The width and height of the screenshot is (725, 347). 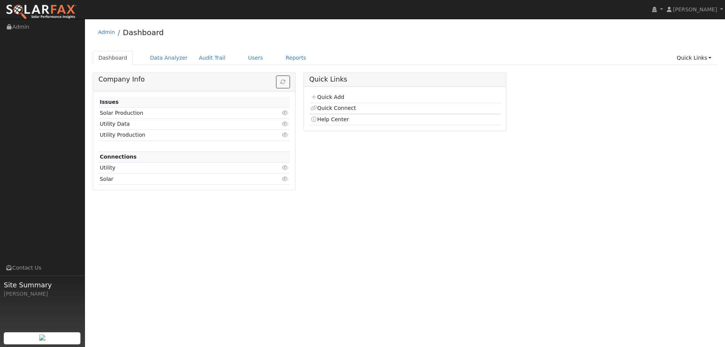 What do you see at coordinates (405, 79) in the screenshot?
I see `h5: Quick Links` at bounding box center [405, 79].